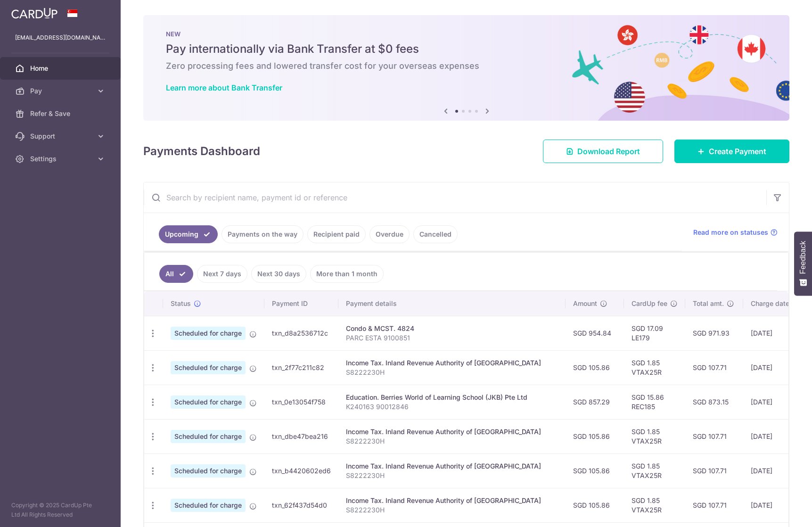 This screenshot has height=527, width=812. What do you see at coordinates (803, 264) in the screenshot?
I see `button: Feedback - Show survey` at bounding box center [803, 264].